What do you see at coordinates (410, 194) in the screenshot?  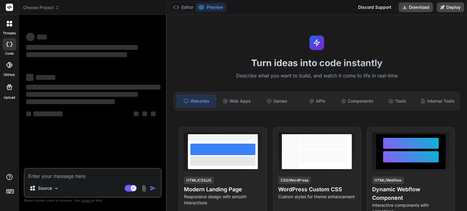 I see `h4: Dynamic Webflow Component` at bounding box center [410, 194].